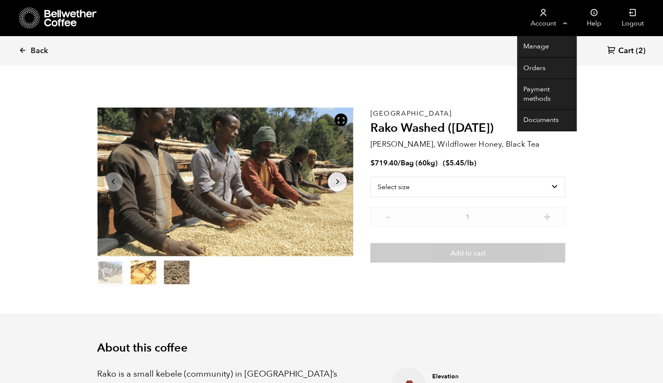  Describe the element at coordinates (419, 163) in the screenshot. I see `span: Bag (60kg)` at that location.